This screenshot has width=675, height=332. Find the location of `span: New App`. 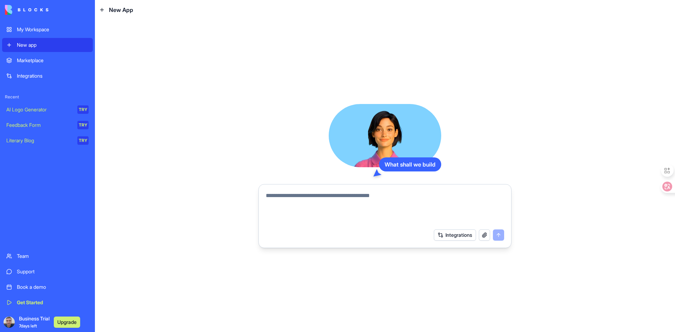

span: New App is located at coordinates (121, 10).